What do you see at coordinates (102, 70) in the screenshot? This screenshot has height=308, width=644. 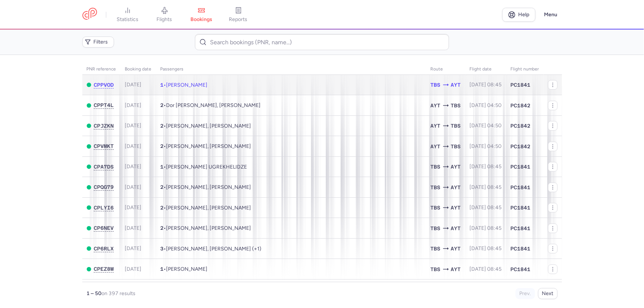 I see `th: PNR reference` at bounding box center [102, 70].